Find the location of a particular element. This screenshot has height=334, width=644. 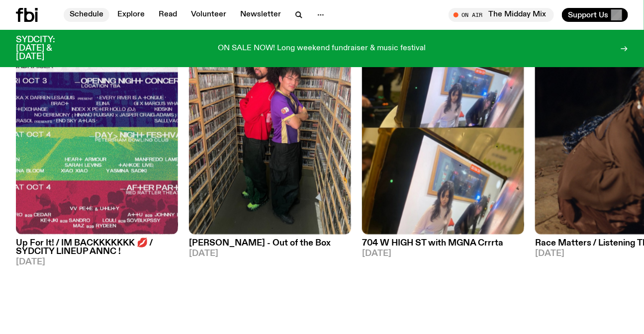

button: On AirThe Midday Mix is located at coordinates (501, 15).